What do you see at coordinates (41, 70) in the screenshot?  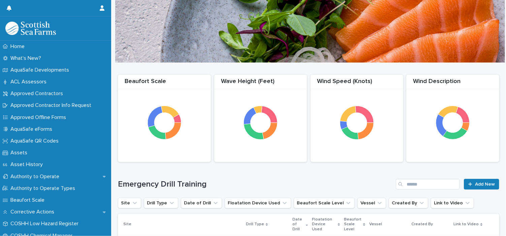 I see `p: AquaSafe Developments` at bounding box center [41, 70].